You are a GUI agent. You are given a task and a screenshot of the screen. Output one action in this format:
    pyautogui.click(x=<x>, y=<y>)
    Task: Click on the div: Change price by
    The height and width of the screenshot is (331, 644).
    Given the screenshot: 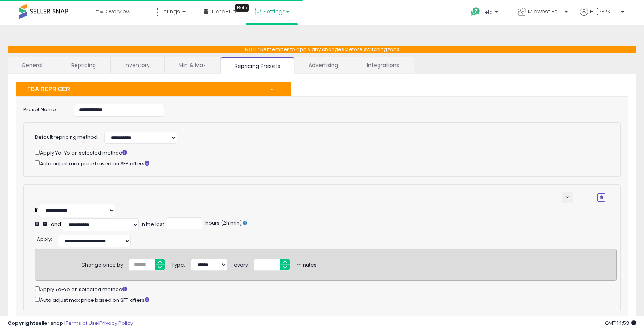 What is the action you would take?
    pyautogui.click(x=102, y=264)
    